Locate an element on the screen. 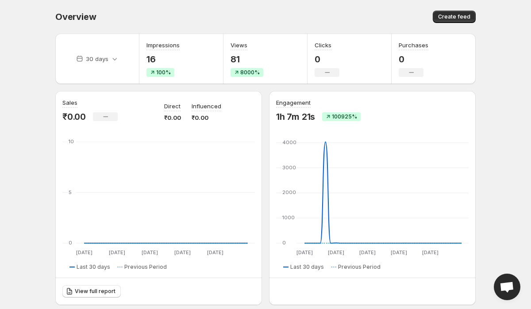 This screenshot has height=309, width=531. div: Open chat is located at coordinates (507, 287).